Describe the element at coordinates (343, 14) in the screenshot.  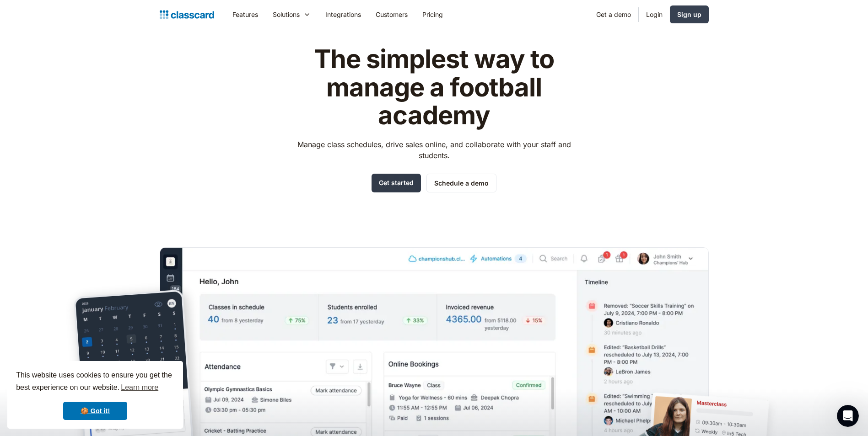
I see `a: Integrations` at that location.